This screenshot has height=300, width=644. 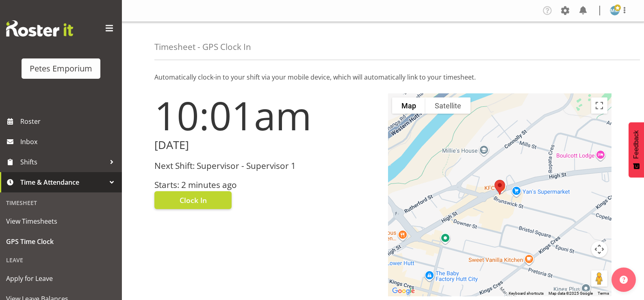 I want to click on div: Timesheet, so click(x=61, y=203).